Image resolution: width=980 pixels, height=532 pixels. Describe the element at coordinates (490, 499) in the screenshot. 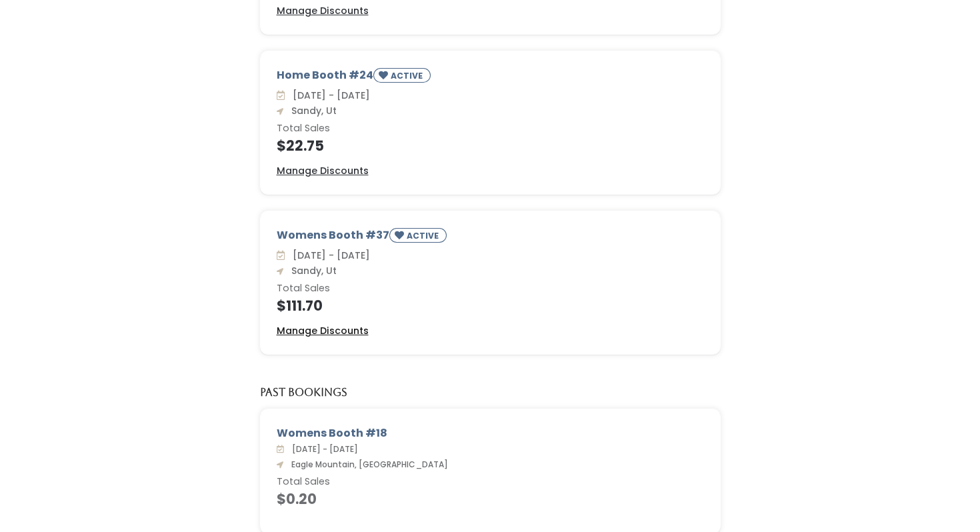

I see `h4: $0.20` at that location.